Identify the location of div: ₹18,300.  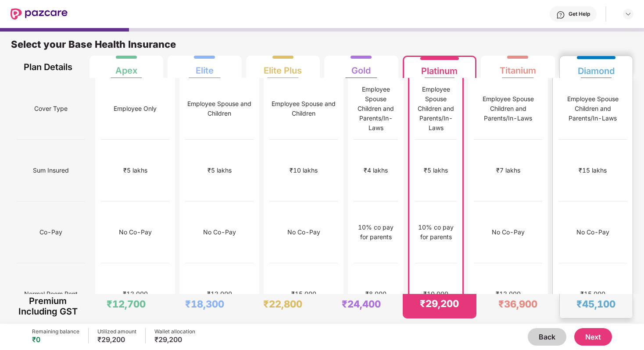
(204, 304).